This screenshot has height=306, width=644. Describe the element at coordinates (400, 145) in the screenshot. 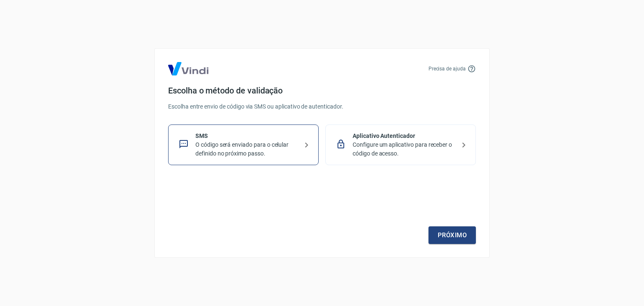

I see `div: Aplicativo AutenticadorConfigure um aplicativo para receber o código de acesso.` at that location.